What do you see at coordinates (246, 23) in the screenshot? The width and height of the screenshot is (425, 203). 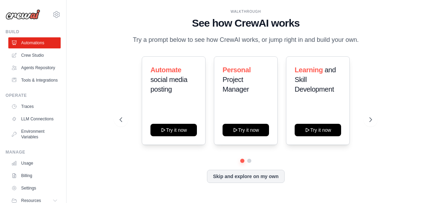 I see `h1: See how CrewAI works` at bounding box center [246, 23].